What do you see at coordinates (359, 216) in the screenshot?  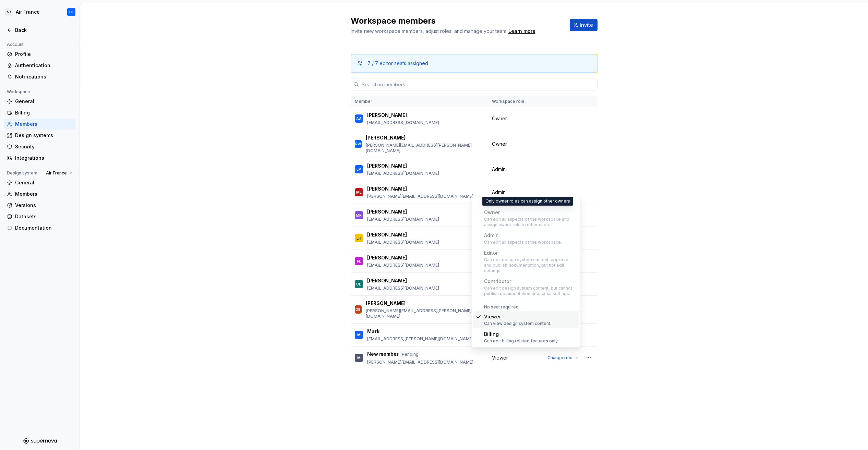 I see `div: MR` at bounding box center [359, 216].